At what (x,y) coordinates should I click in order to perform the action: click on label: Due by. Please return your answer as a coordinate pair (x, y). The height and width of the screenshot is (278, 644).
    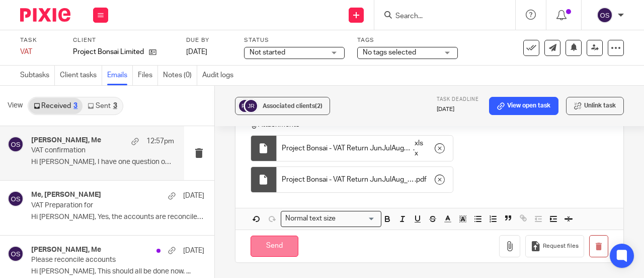
    Looking at the image, I should click on (209, 40).